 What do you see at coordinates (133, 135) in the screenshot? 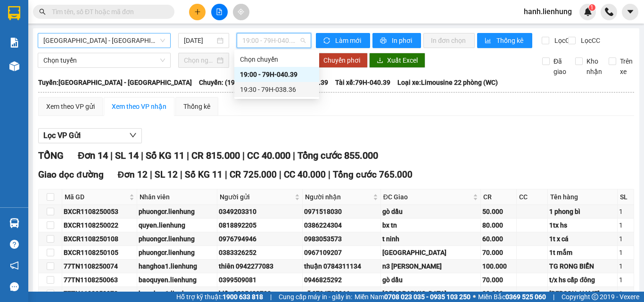
I see `span: down` at bounding box center [133, 135].